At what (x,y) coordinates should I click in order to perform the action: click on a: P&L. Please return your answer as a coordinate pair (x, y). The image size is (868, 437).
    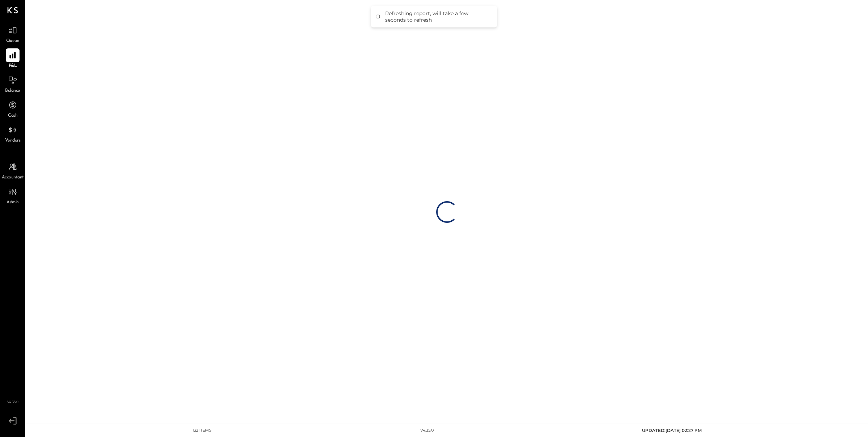
    Looking at the image, I should click on (13, 59).